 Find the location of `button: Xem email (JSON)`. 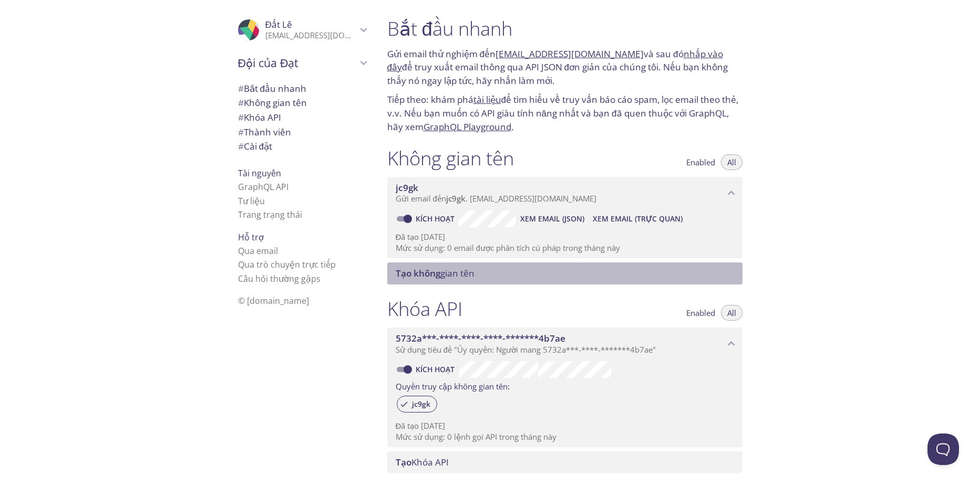

button: Xem email (JSON) is located at coordinates (552, 219).